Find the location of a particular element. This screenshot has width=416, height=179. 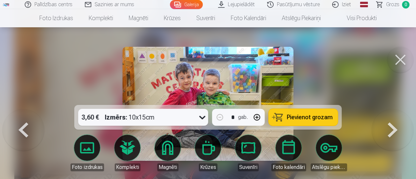

strong: Izmērs : is located at coordinates (116, 117).